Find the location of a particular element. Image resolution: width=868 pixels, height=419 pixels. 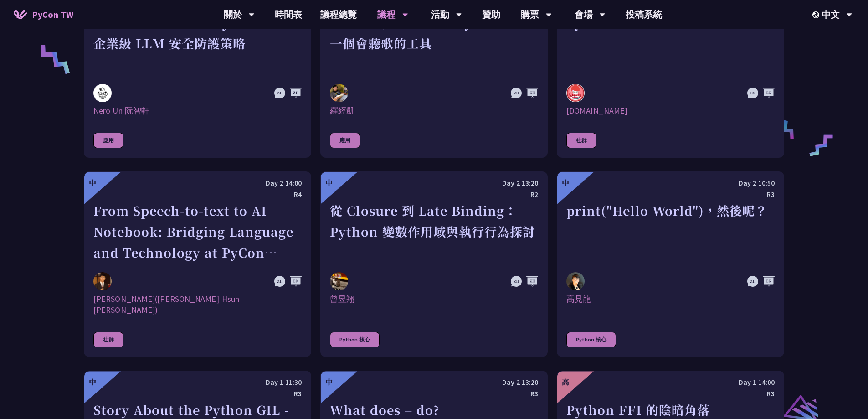

div: 曾昱翔 is located at coordinates (434, 304).